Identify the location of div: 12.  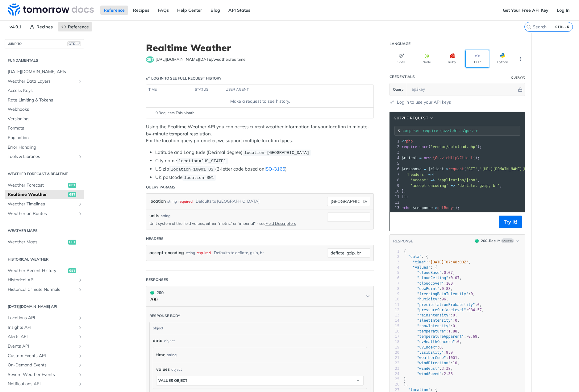
(395, 202).